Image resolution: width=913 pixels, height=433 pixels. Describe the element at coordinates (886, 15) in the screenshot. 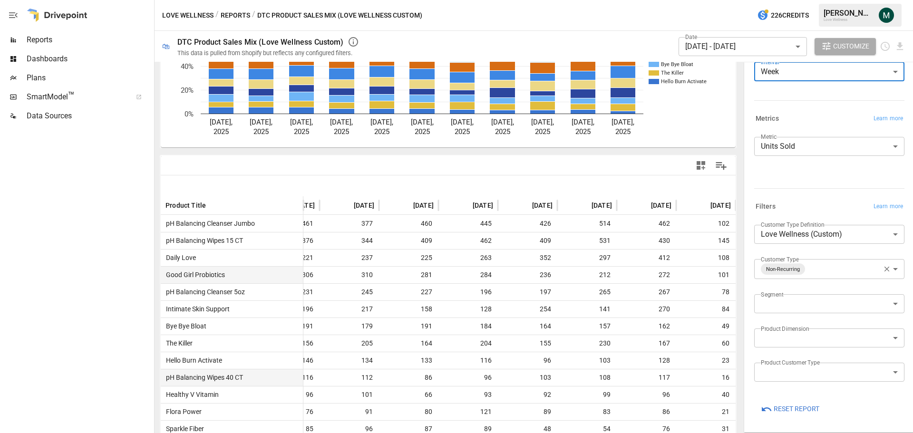

I see `button: Michael Cormack` at that location.